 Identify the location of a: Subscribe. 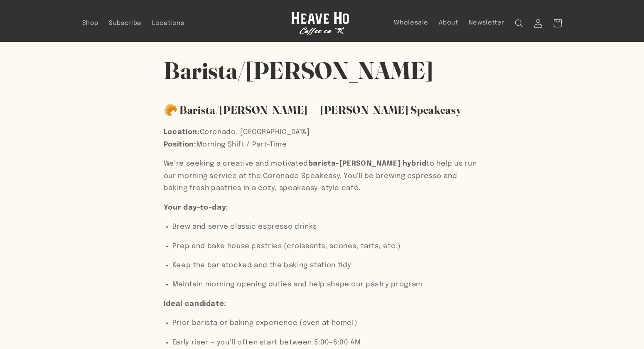
(125, 23).